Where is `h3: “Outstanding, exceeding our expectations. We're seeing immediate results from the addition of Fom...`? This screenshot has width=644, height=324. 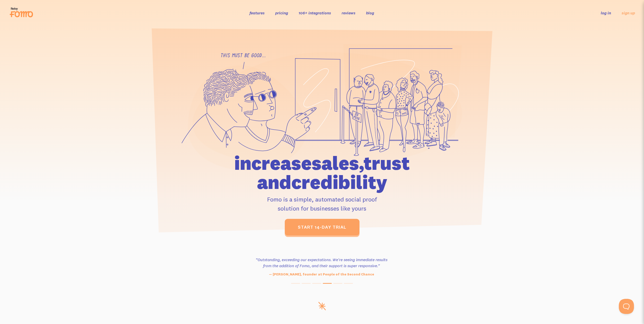
h3: “Outstanding, exceeding our expectations. We're seeing immediate results from the addition of Fom... is located at coordinates (322, 262).